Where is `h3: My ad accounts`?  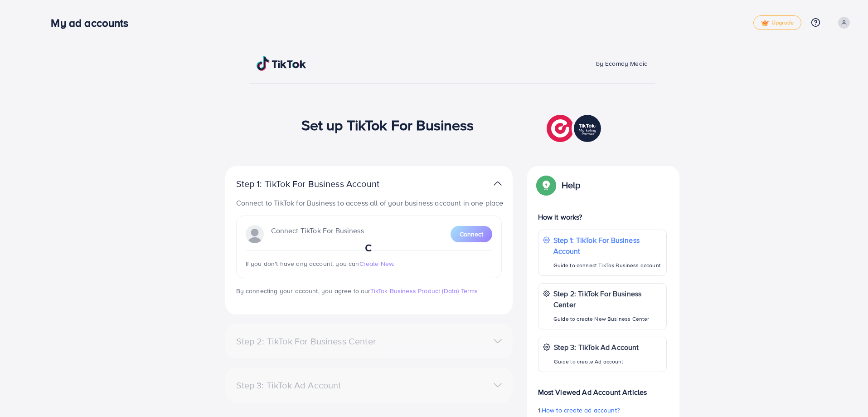
h3: My ad accounts is located at coordinates (93, 22).